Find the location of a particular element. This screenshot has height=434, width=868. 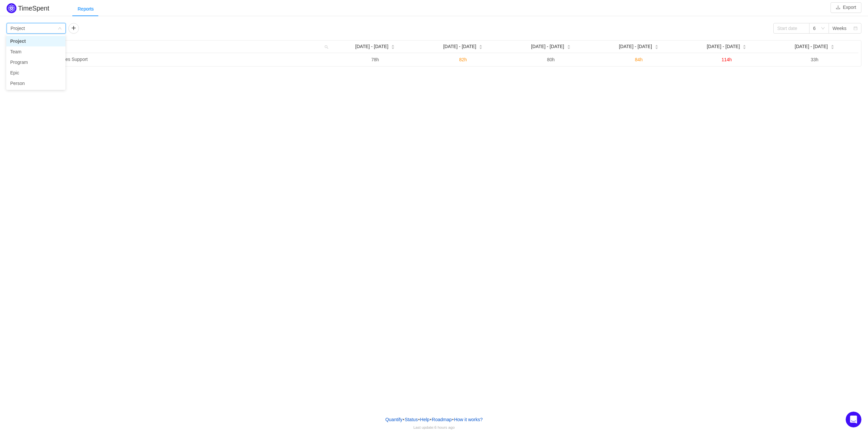

span: 78h is located at coordinates (375, 59).